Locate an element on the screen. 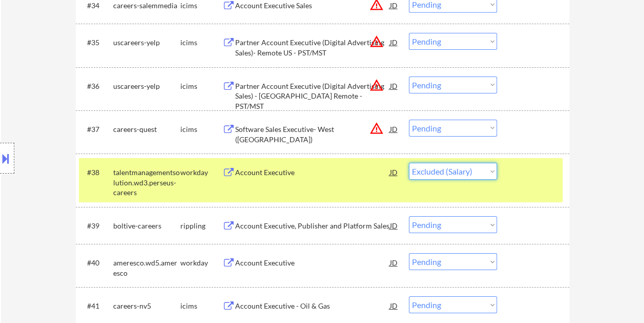  div: Account Executive - Oil & Gas is located at coordinates (313, 306).